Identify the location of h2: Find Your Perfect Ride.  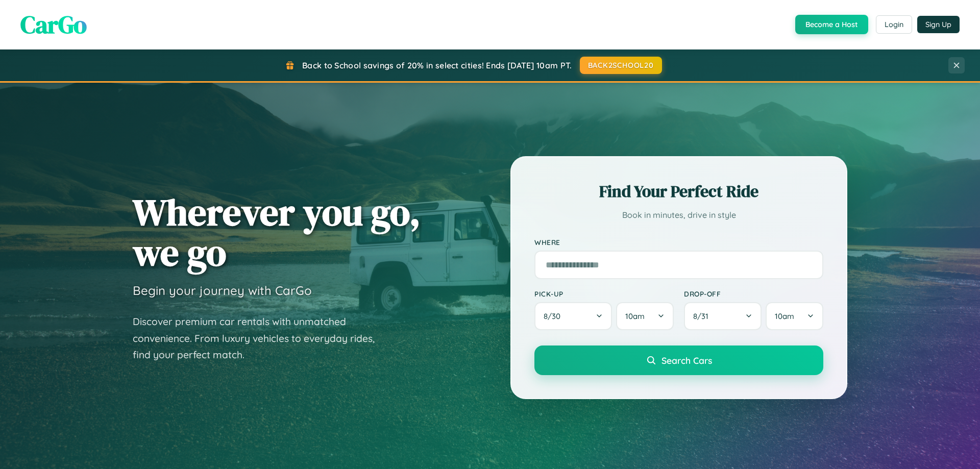
(679, 191).